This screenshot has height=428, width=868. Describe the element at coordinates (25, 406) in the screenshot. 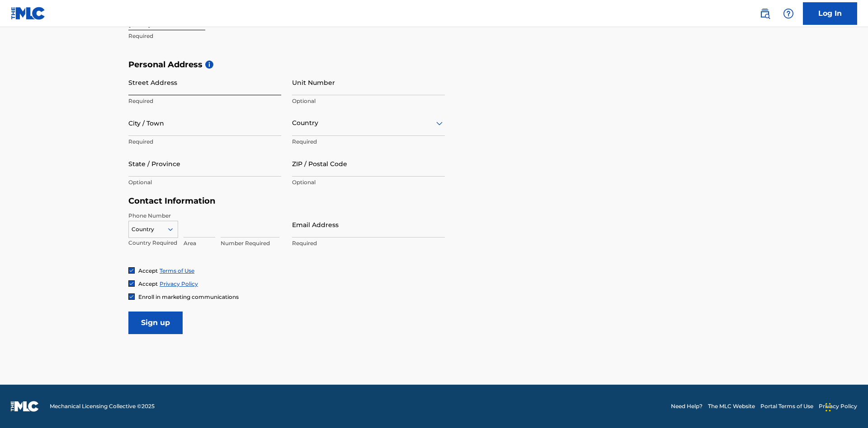

I see `img: logo` at that location.